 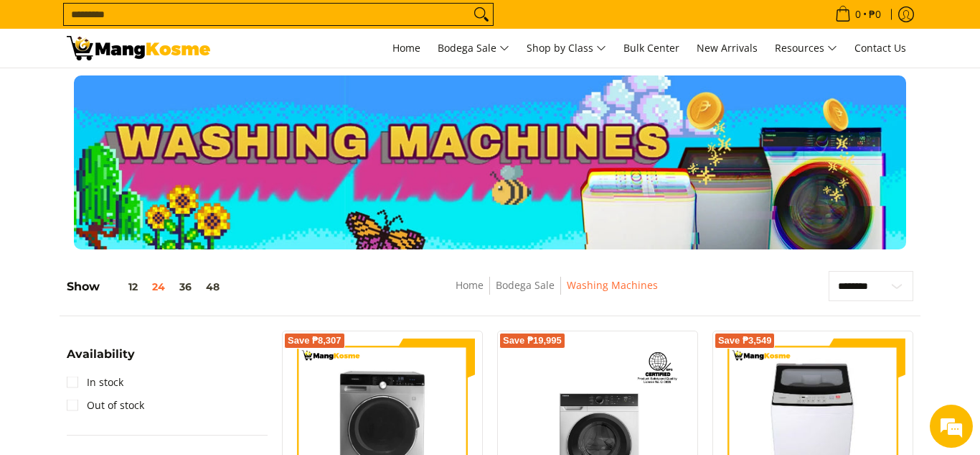 What do you see at coordinates (874, 14) in the screenshot?
I see `span: ₱0` at bounding box center [874, 14].